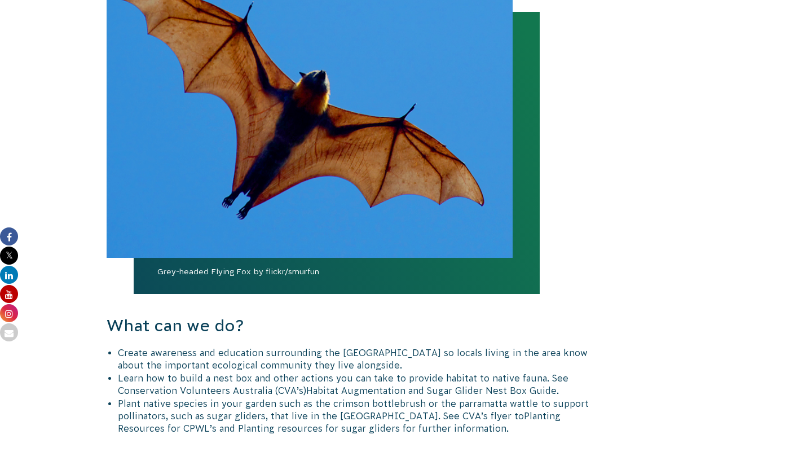  What do you see at coordinates (353, 409) in the screenshot?
I see `span: Plant native species in your garden such as the crimson bottlebrush or the parramatta wattle to s...` at bounding box center [353, 409].